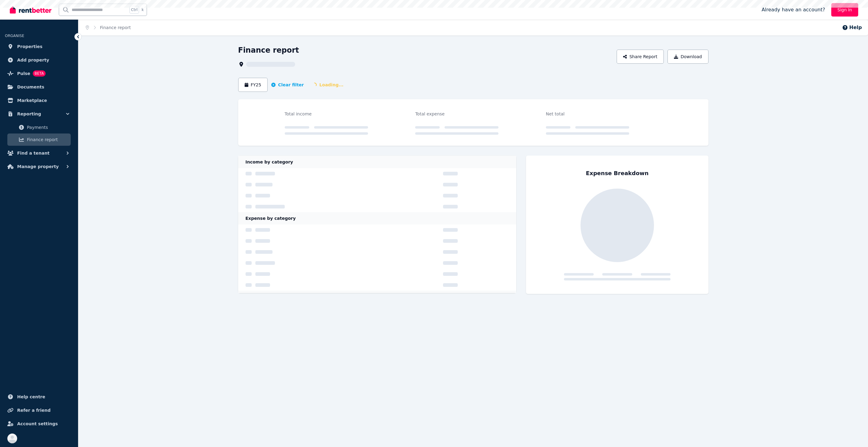 The width and height of the screenshot is (868, 447). What do you see at coordinates (793, 10) in the screenshot?
I see `span: Already have an account?` at bounding box center [793, 10].